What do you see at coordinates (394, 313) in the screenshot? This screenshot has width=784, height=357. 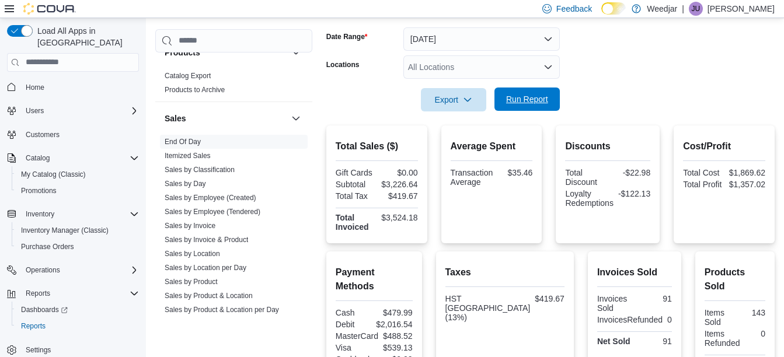 I see `div: $479.99` at bounding box center [394, 313].